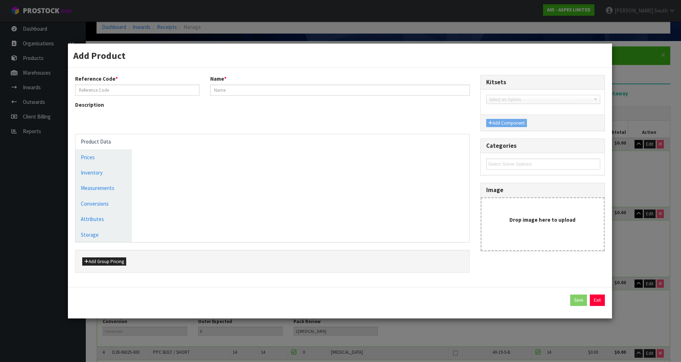 The image size is (681, 362). Describe the element at coordinates (540, 100) in the screenshot. I see `span: Select an Option` at that location.